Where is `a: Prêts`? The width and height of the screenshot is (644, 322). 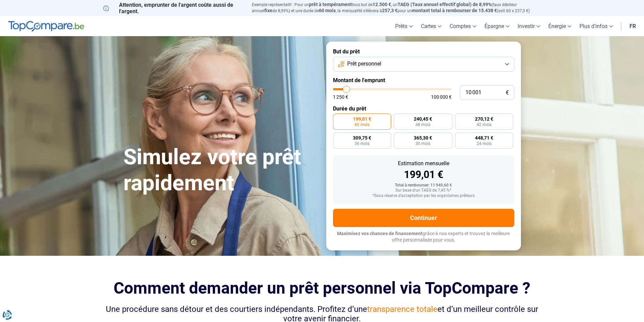 a: Prêts is located at coordinates (404, 26).